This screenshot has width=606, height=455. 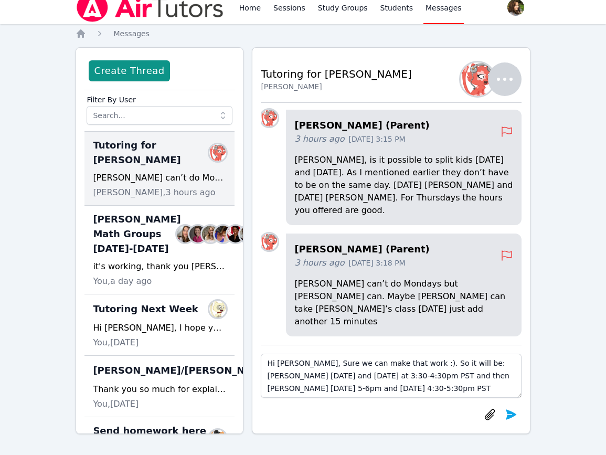 I want to click on button: Create Thread, so click(x=129, y=71).